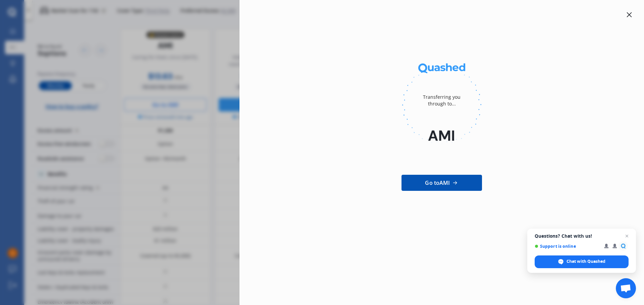 Image resolution: width=644 pixels, height=305 pixels. What do you see at coordinates (627, 236) in the screenshot?
I see `span: Close chat` at bounding box center [627, 236].